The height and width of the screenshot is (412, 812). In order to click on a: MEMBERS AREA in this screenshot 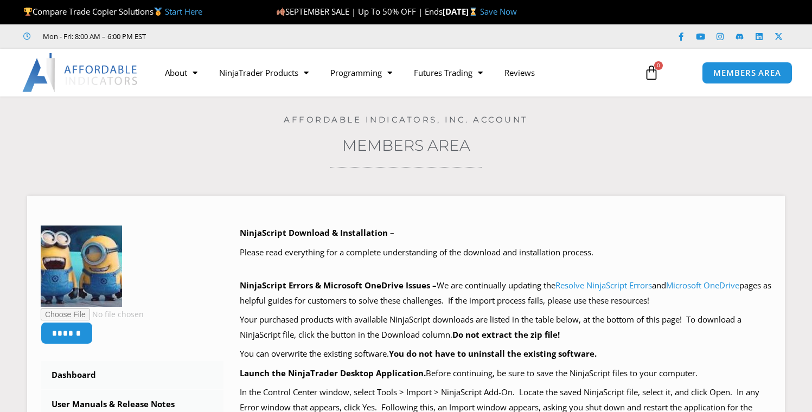, I will do `click(747, 73)`.